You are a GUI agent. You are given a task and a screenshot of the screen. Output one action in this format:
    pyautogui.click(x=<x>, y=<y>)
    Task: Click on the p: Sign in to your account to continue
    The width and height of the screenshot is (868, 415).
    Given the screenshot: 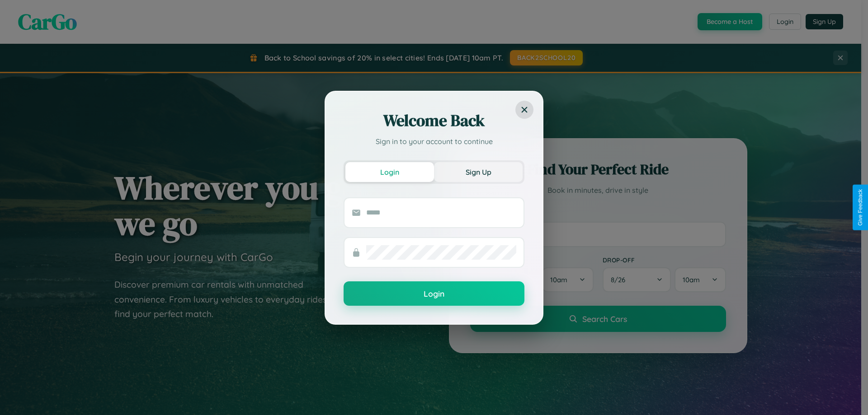 What is the action you would take?
    pyautogui.click(x=434, y=141)
    